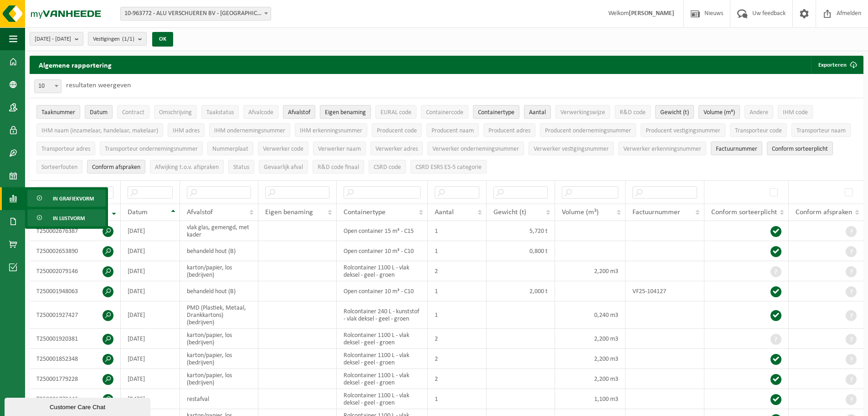 Image resolution: width=868 pixels, height=416 pixels. I want to click on span: Verwerker code, so click(283, 149).